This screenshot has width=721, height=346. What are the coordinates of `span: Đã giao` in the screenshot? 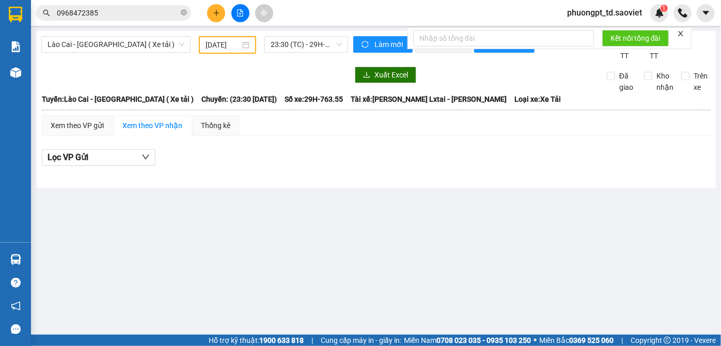 It's located at (626, 82).